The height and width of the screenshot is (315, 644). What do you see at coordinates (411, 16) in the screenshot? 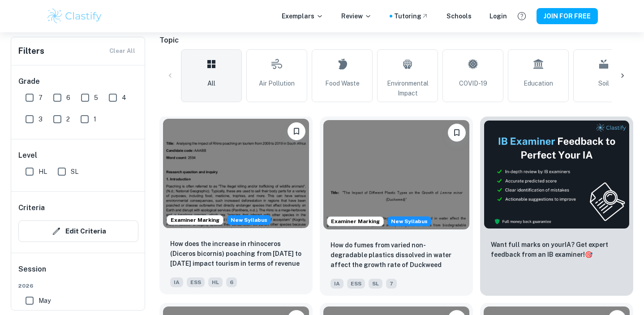
I see `a: Tutoring` at bounding box center [411, 16].